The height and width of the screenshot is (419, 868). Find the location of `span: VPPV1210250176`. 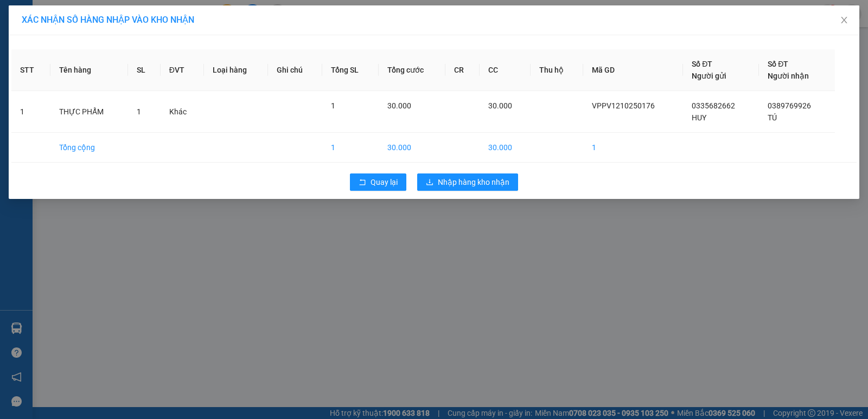

span: VPPV1210250176 is located at coordinates (623, 106).